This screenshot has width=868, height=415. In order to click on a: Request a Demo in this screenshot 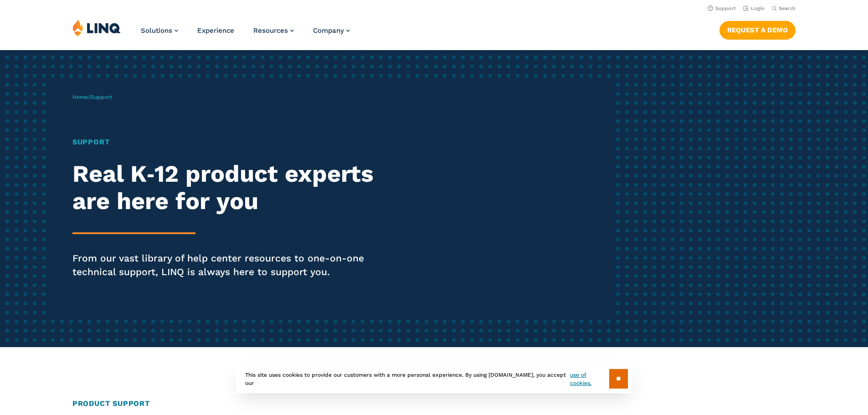, I will do `click(757, 30)`.